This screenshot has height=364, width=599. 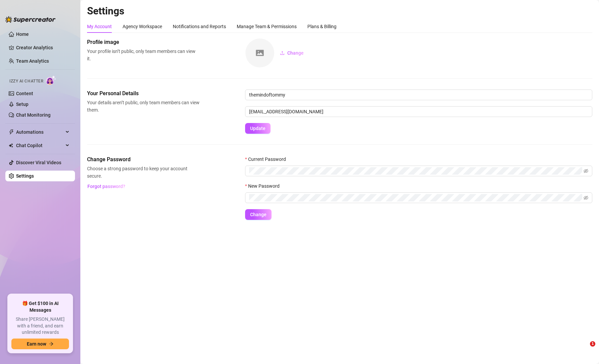 What do you see at coordinates (106, 186) in the screenshot?
I see `span: Forgot password?` at bounding box center [106, 186].